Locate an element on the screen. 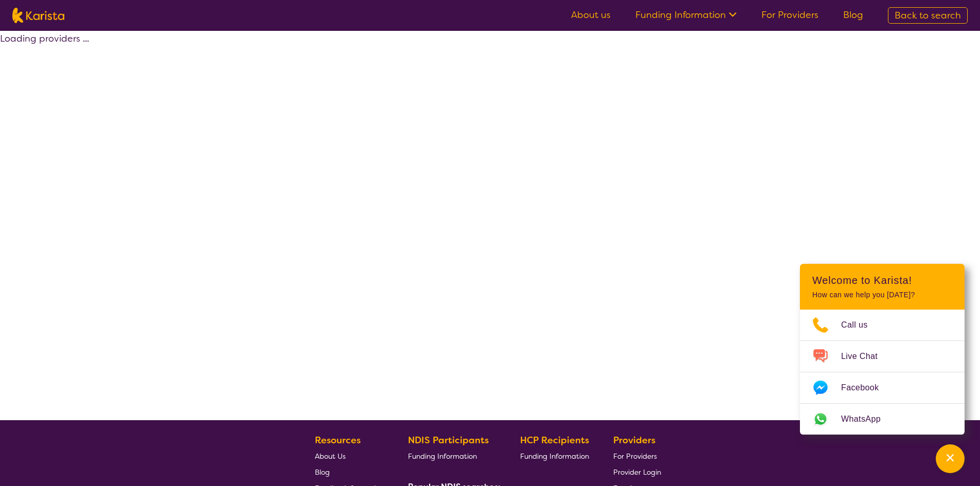 The height and width of the screenshot is (486, 980). span: Back to search is located at coordinates (928, 15).